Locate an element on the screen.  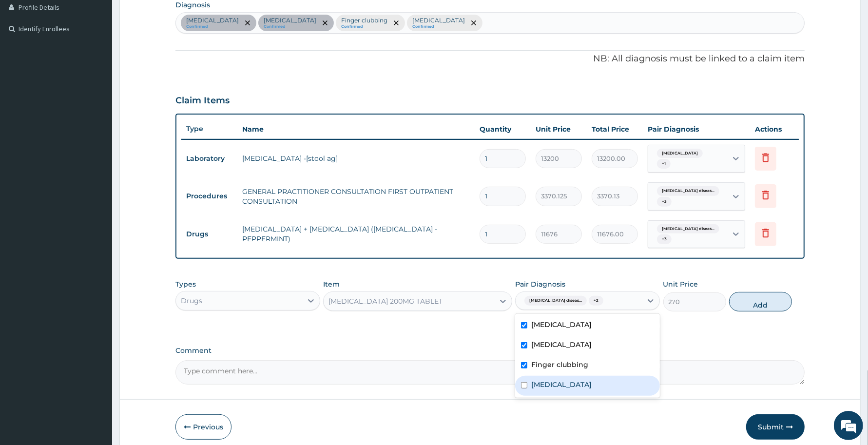
h3: Claim Items is located at coordinates (202, 101).